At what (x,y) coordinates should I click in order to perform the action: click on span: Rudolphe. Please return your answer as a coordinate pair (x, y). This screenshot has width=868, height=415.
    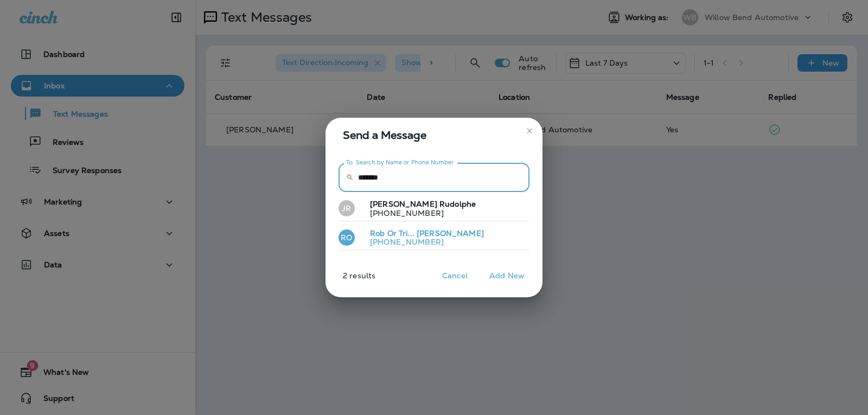
    Looking at the image, I should click on (457, 204).